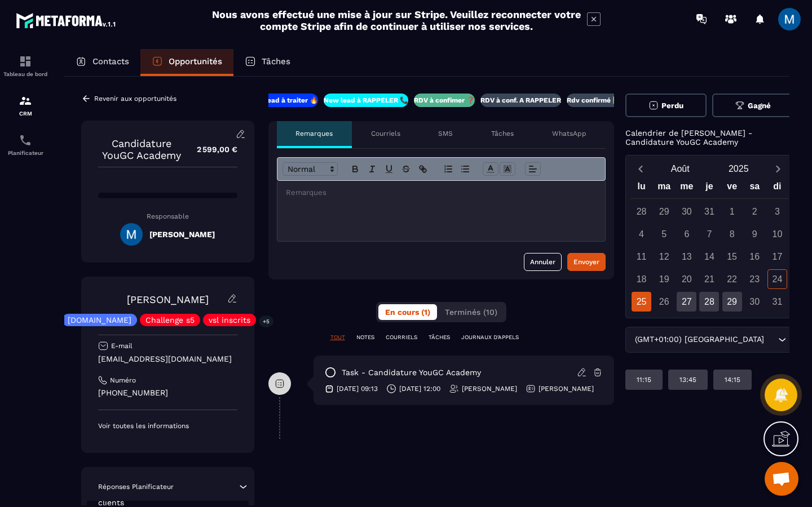 Image resolution: width=812 pixels, height=507 pixels. What do you see at coordinates (709, 256) in the screenshot?
I see `div: Calendar days` at bounding box center [709, 256].